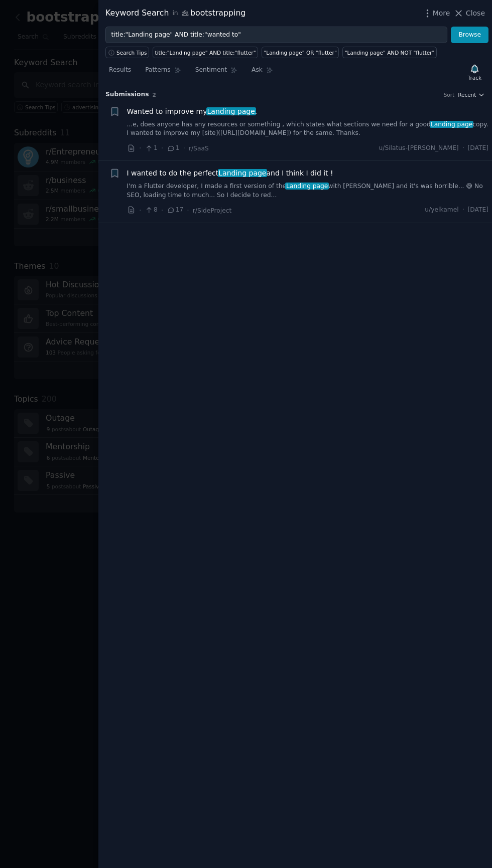 The width and height of the screenshot is (492, 868). What do you see at coordinates (132, 52) in the screenshot?
I see `span: Search Tips` at bounding box center [132, 52].